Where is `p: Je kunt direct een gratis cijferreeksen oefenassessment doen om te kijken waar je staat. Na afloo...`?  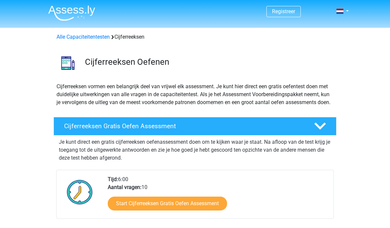
p: Je kunt direct een gratis cijferreeksen oefenassessment doen om te kijken waar je staat. Na afloo... is located at coordinates (195, 150).